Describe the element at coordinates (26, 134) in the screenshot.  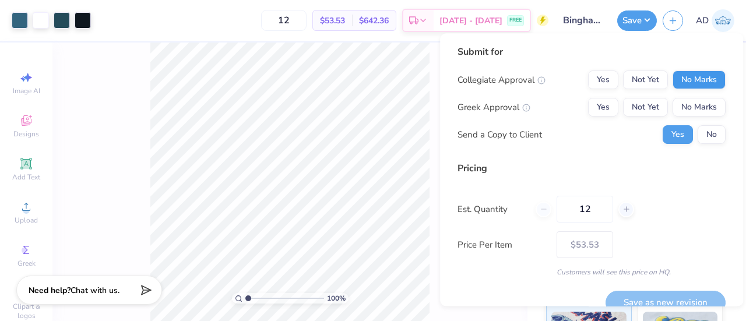
I see `span: Designs` at that location.